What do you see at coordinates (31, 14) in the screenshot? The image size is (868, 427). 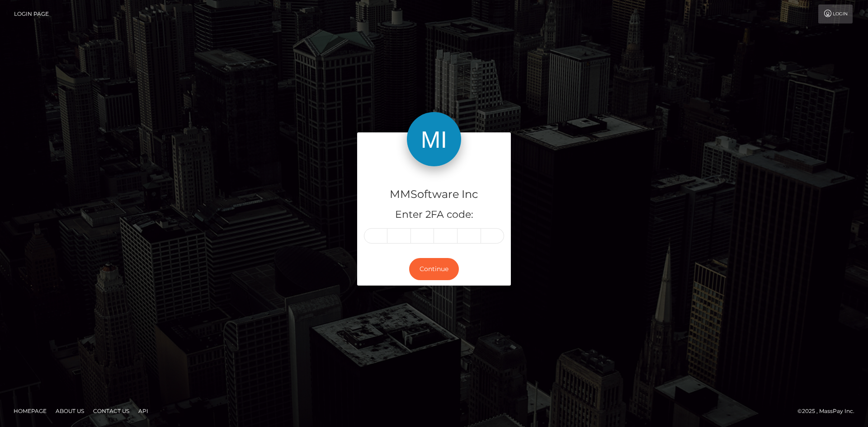 I see `a: Login Page` at bounding box center [31, 14].